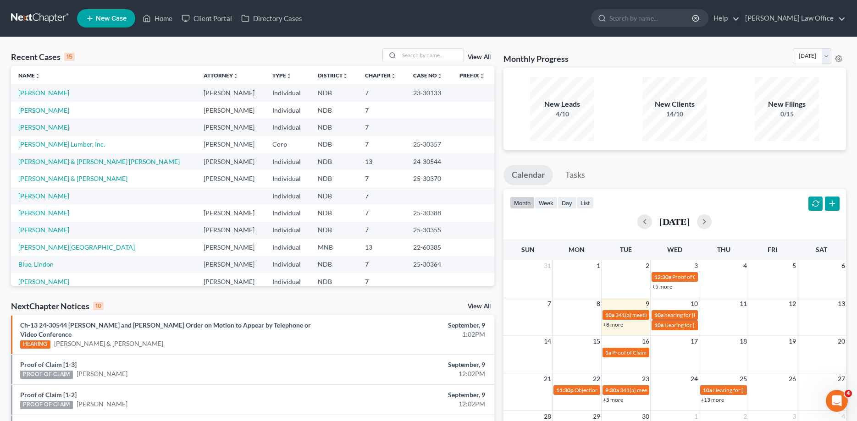 This screenshot has height=421, width=857. What do you see at coordinates (696, 266) in the screenshot?
I see `span: 3` at bounding box center [696, 266].